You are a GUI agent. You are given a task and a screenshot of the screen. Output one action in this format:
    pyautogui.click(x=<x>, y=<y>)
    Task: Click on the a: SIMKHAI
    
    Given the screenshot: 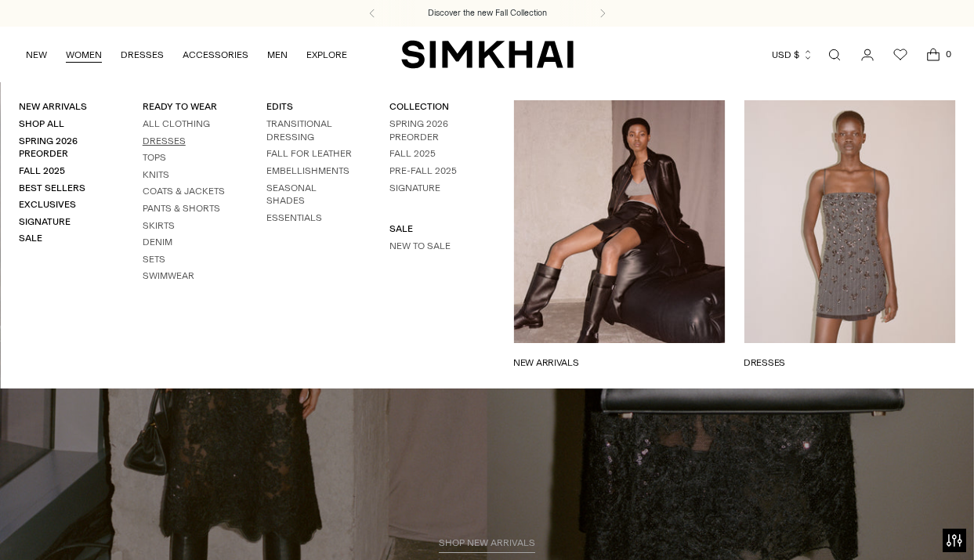 What is the action you would take?
    pyautogui.click(x=488, y=54)
    